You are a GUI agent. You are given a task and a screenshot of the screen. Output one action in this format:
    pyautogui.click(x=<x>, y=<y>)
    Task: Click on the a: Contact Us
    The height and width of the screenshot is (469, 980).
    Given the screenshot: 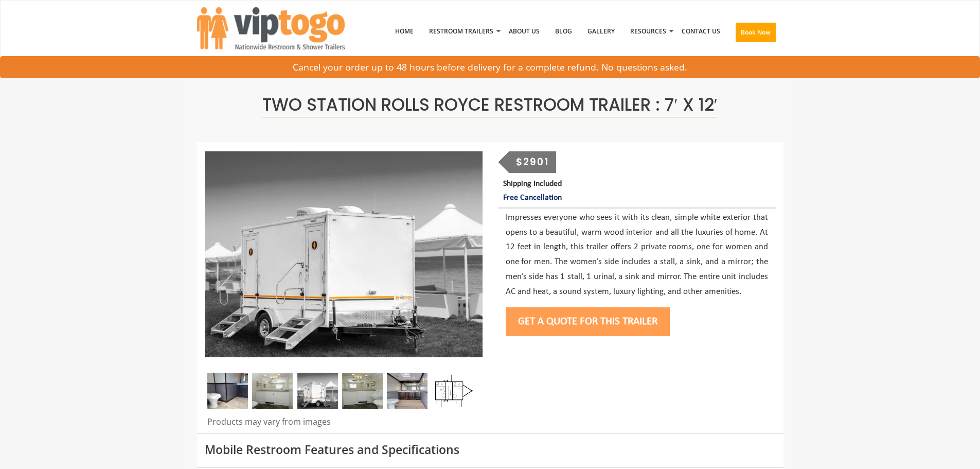 What is the action you would take?
    pyautogui.click(x=700, y=32)
    